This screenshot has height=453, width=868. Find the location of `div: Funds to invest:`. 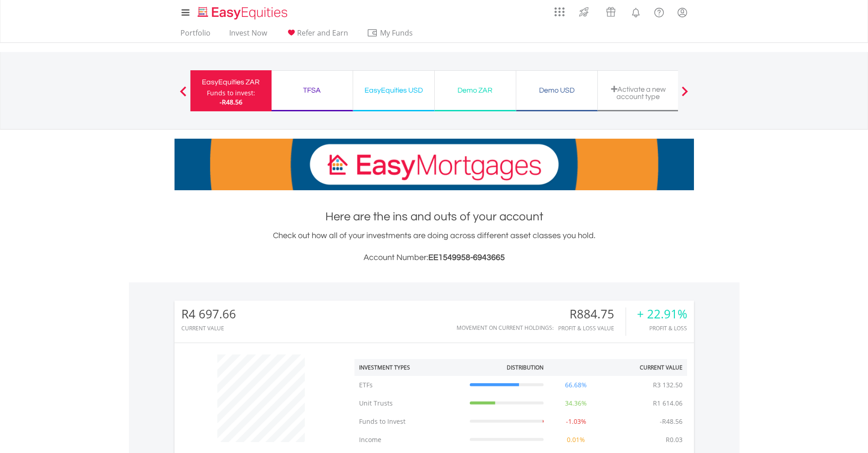

div: Funds to invest: is located at coordinates (231, 93).